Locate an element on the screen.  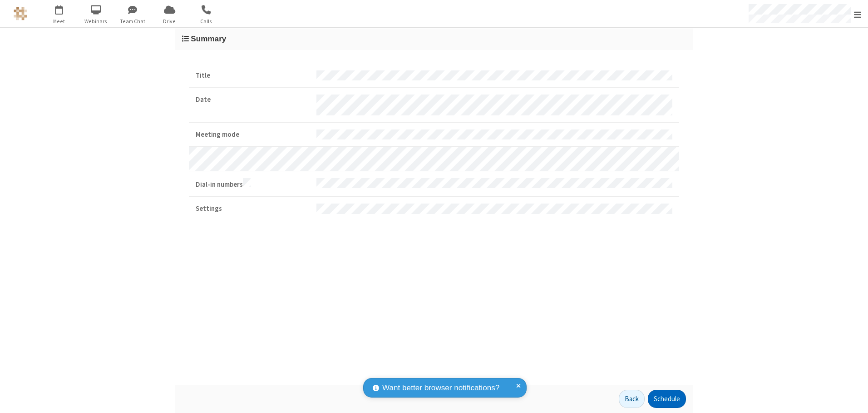
strong: Title is located at coordinates (252, 76).